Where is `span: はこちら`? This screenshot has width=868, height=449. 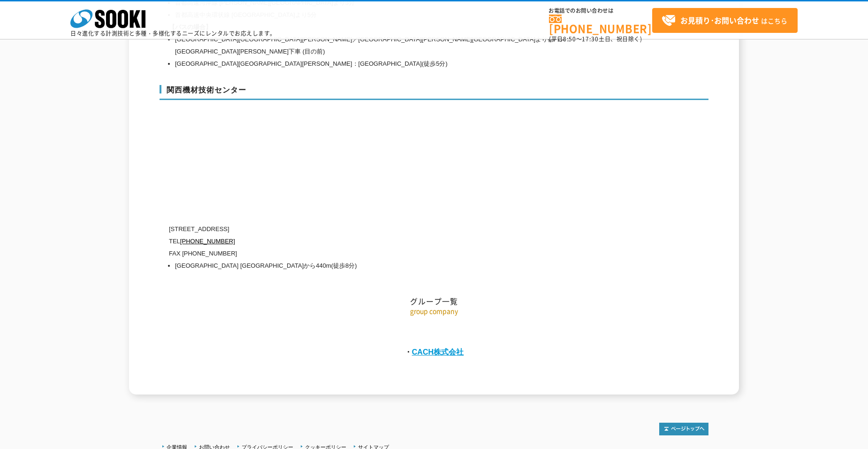
span: はこちら is located at coordinates (725, 21).